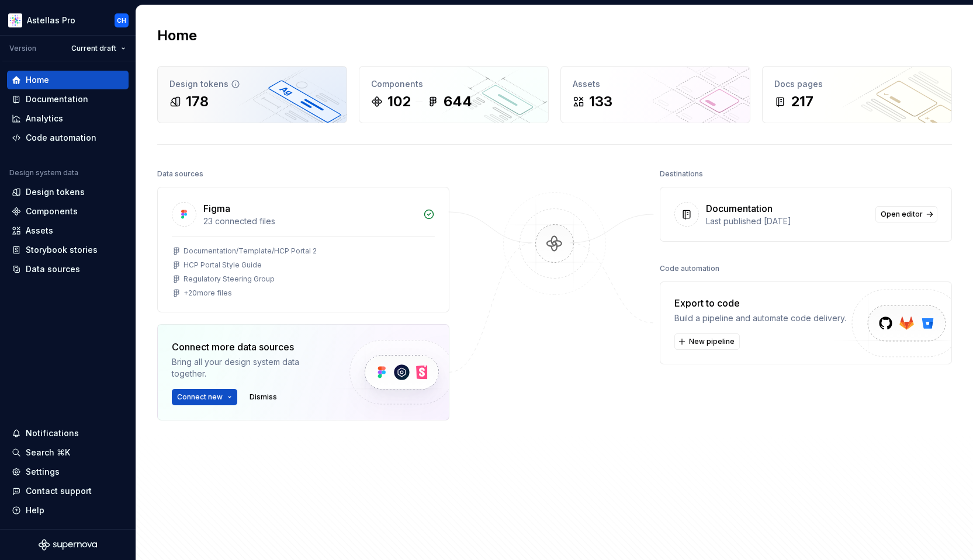  What do you see at coordinates (400, 102) in the screenshot?
I see `div: 102` at bounding box center [400, 102].